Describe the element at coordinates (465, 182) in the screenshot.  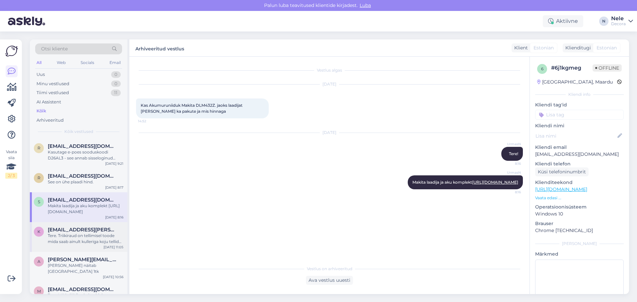
I see `span: Makita laadija ja aku komplekt` at that location.